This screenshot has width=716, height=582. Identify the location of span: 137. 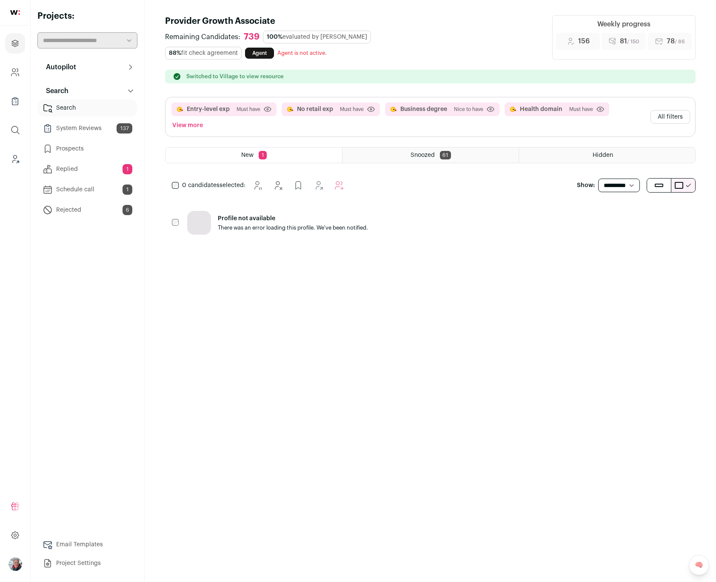
(124, 128).